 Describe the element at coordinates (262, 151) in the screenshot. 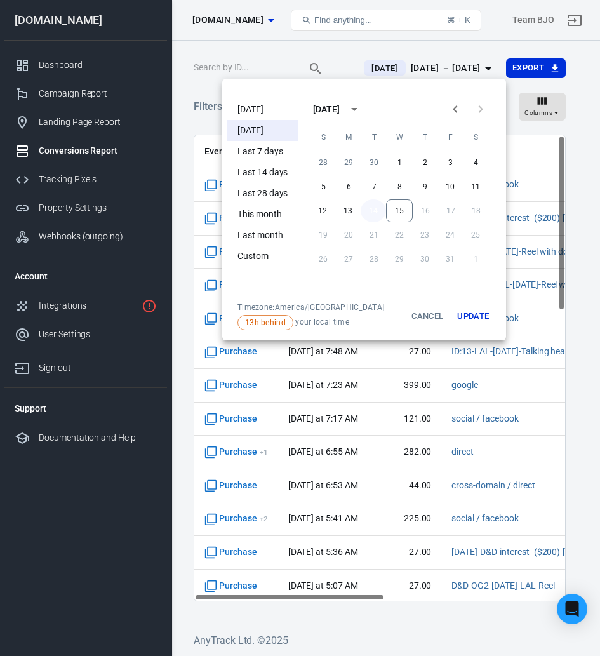

I see `li: Last 7 days` at that location.